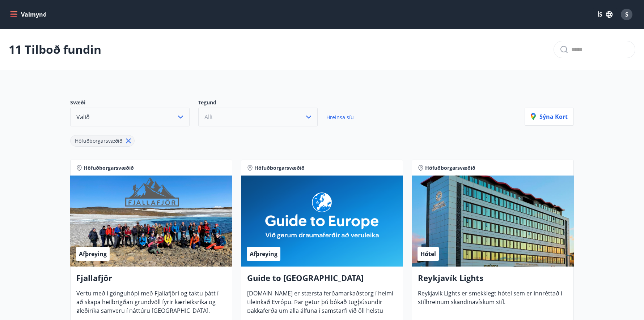  Describe the element at coordinates (428, 254) in the screenshot. I see `span: Hótel` at that location.